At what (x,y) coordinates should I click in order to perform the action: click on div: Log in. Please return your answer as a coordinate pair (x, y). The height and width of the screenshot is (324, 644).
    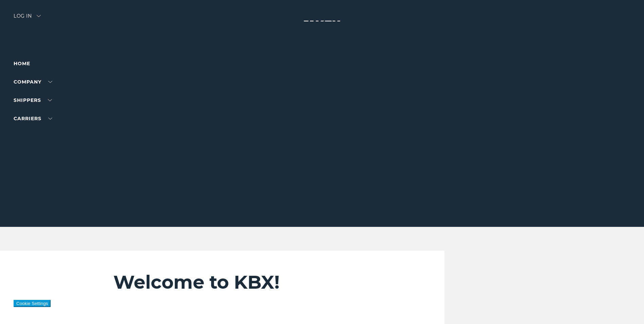
    Looking at the image, I should click on (27, 19).